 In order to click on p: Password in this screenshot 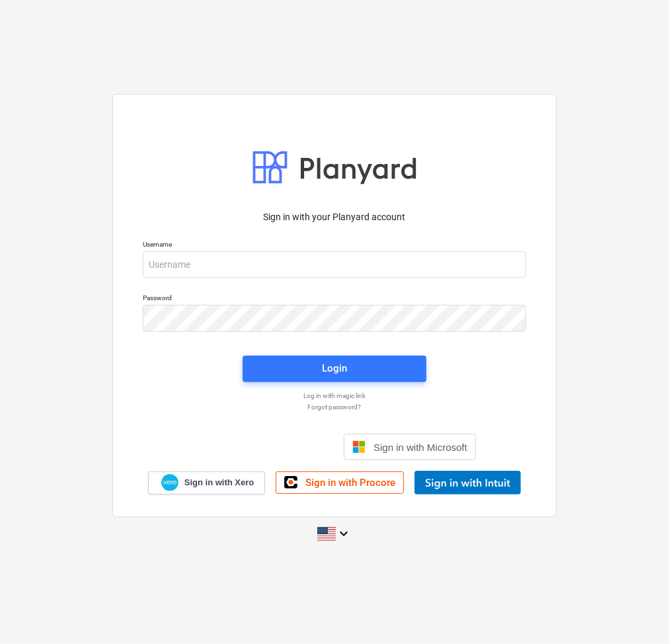, I will do `click(334, 299)`.